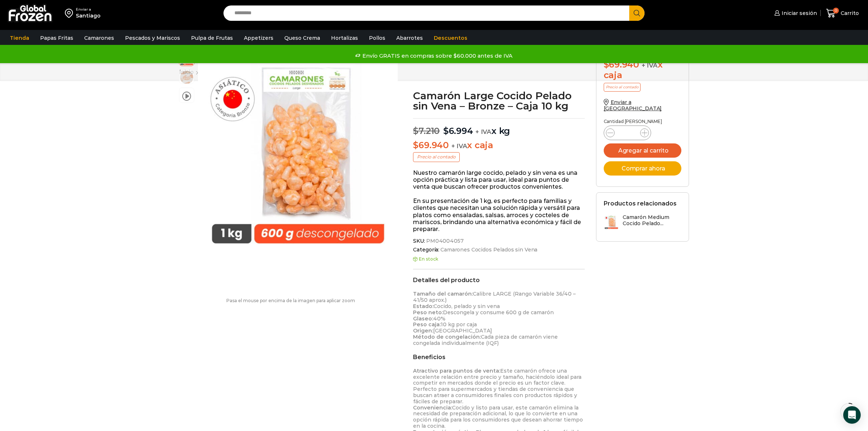 This screenshot has height=431, width=868. Describe the element at coordinates (20, 38) in the screenshot. I see `a: Tienda` at that location.